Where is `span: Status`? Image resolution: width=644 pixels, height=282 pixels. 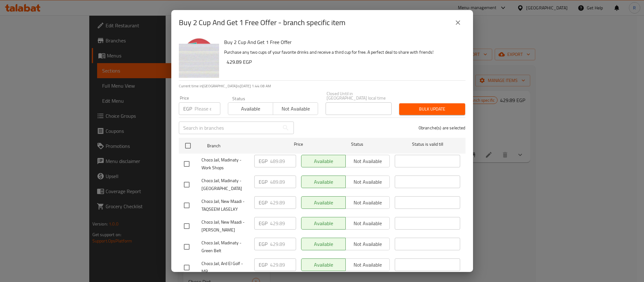 span: Status is located at coordinates (357, 144).